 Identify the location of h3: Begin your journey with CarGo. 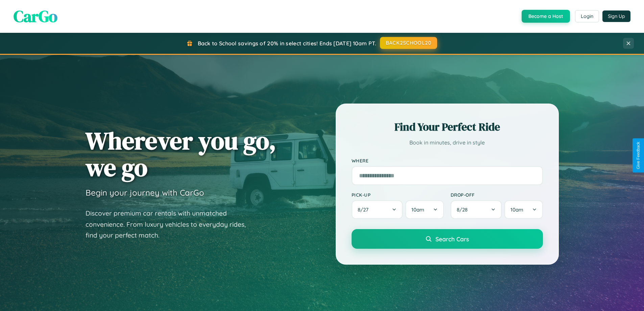
(145, 192).